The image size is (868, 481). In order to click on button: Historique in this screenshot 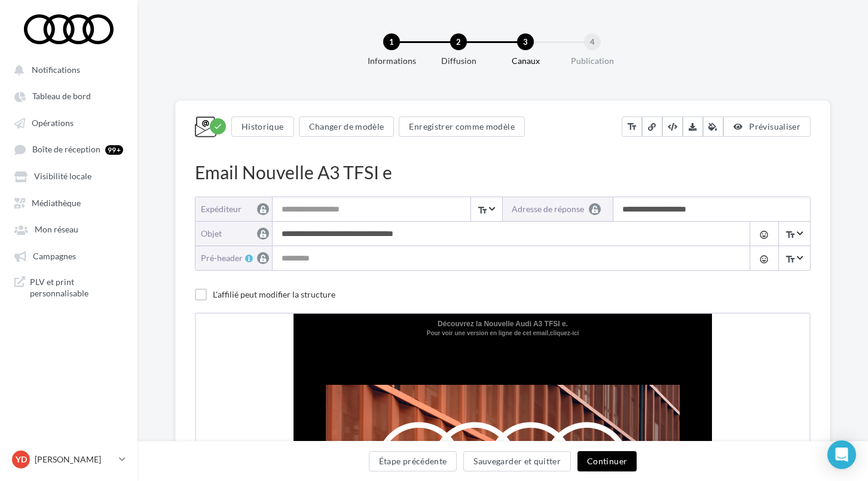, I will do `click(262, 126)`.